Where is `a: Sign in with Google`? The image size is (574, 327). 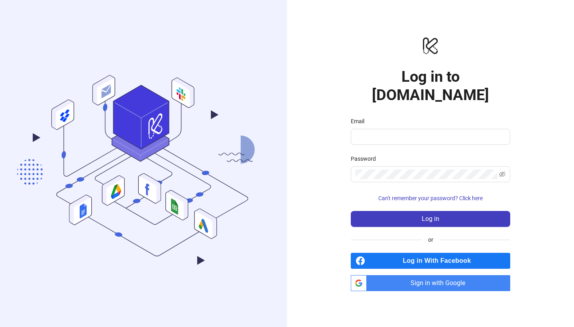 a: Sign in with Google is located at coordinates (430, 283).